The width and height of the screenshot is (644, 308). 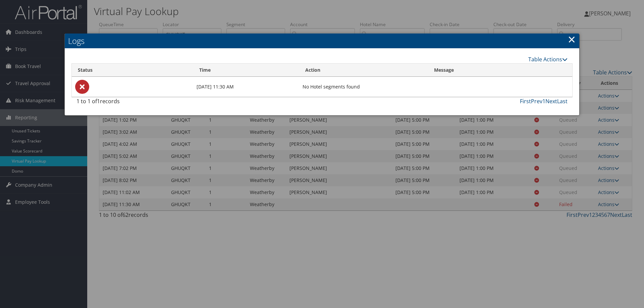 I want to click on td: No Hotel segments found, so click(x=363, y=87).